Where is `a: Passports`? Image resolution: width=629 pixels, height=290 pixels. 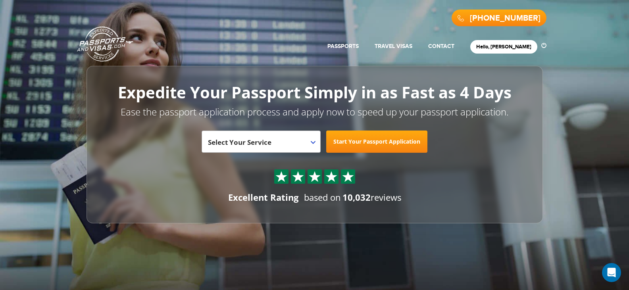
a: Passports is located at coordinates (343, 46).